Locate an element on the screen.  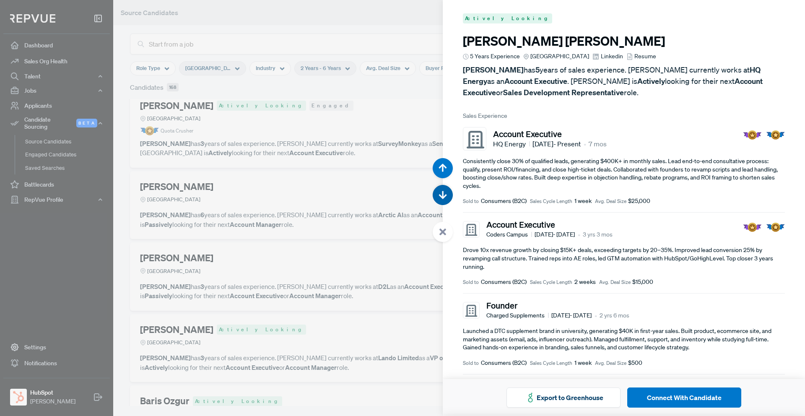
a: Resume is located at coordinates (641, 56).